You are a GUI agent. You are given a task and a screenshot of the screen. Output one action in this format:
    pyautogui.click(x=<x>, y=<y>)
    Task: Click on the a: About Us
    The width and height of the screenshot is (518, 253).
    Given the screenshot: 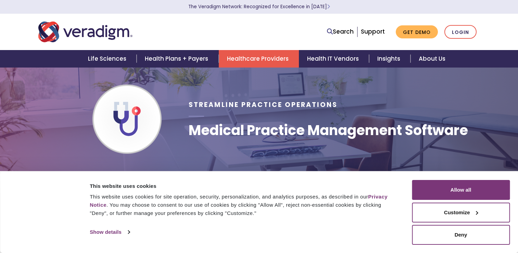 What is the action you would take?
    pyautogui.click(x=432, y=59)
    